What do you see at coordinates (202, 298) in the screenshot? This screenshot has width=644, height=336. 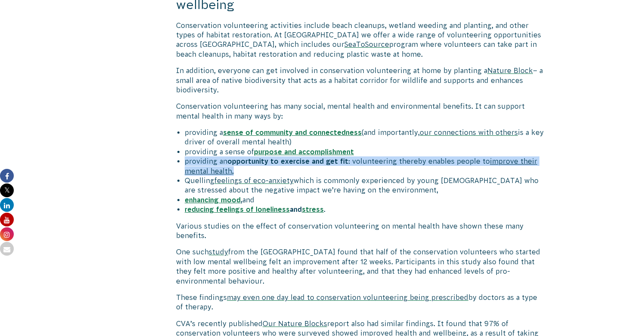 I see `span: These findings` at bounding box center [202, 298].